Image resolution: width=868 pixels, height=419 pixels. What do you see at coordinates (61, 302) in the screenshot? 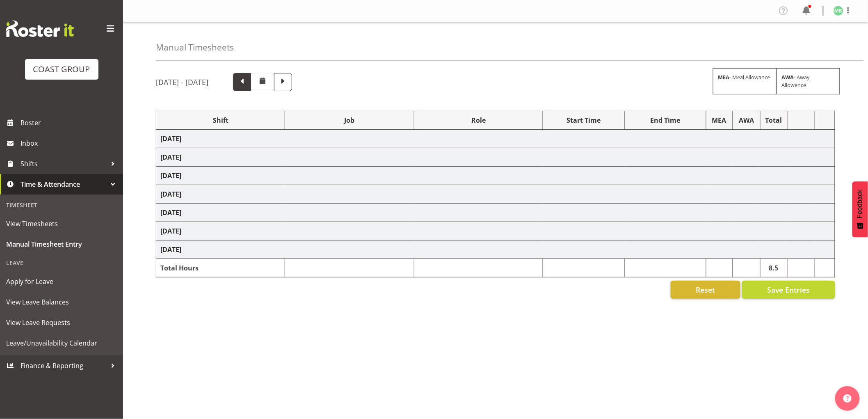
I see `a: View Leave Balances` at bounding box center [61, 302].